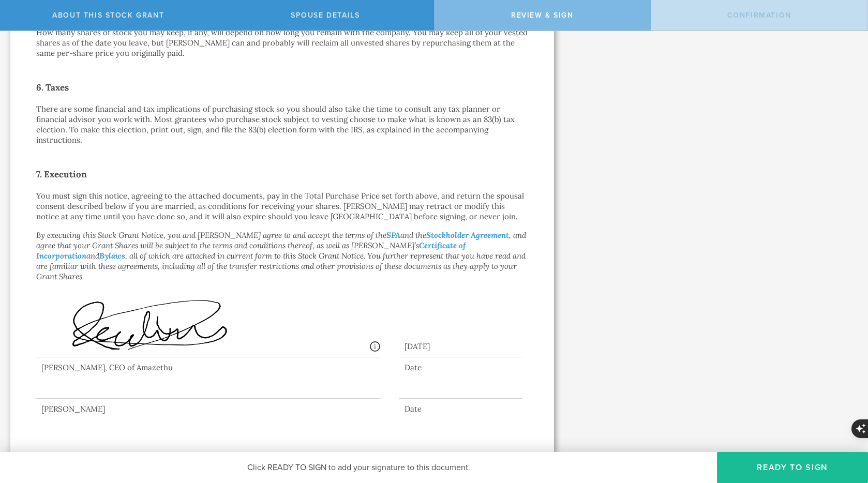  Describe the element at coordinates (251, 251) in the screenshot. I see `a: Certificate of Incorporation` at that location.